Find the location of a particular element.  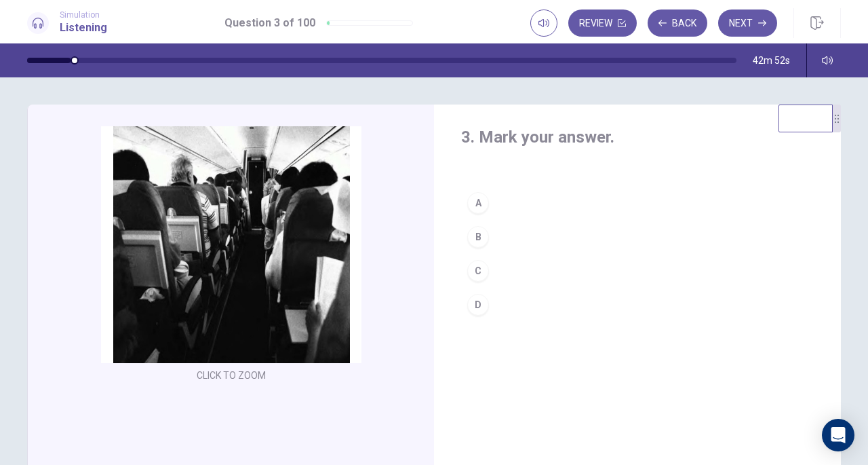

div: A is located at coordinates (479, 202).